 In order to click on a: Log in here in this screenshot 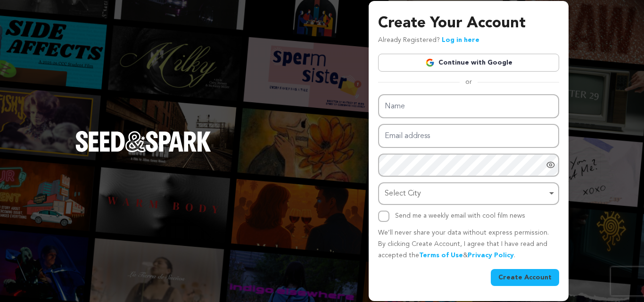, I will do `click(460, 40)`.